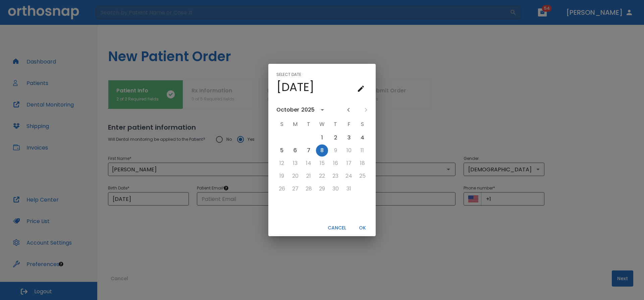 The height and width of the screenshot is (300, 644). What do you see at coordinates (282, 150) in the screenshot?
I see `button: Oct 5, 2025` at bounding box center [282, 150].